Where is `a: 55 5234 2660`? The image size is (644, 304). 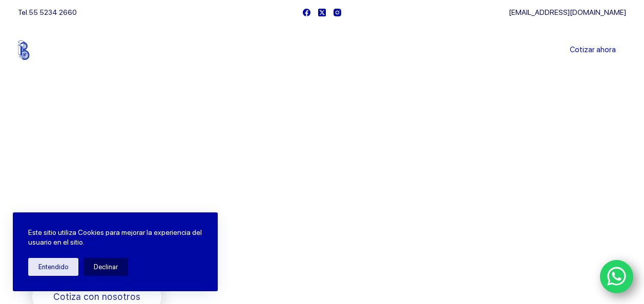
a: 55 5234 2660 is located at coordinates (53, 12).